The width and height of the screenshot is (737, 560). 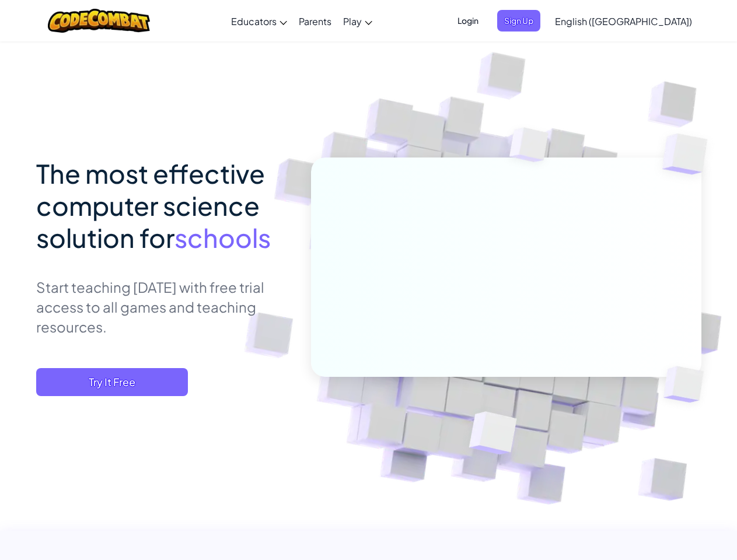 I want to click on button: Login, so click(x=468, y=20).